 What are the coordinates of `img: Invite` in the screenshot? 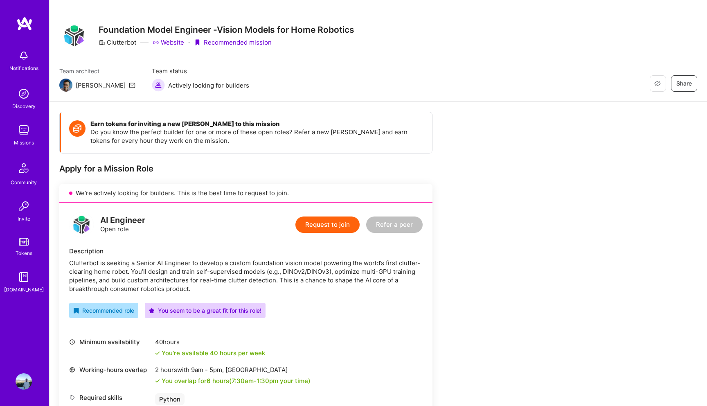 It's located at (24, 206).